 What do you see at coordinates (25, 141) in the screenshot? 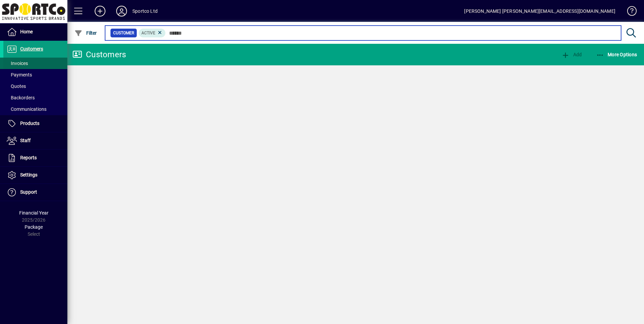
I see `span: Staff` at bounding box center [25, 141].